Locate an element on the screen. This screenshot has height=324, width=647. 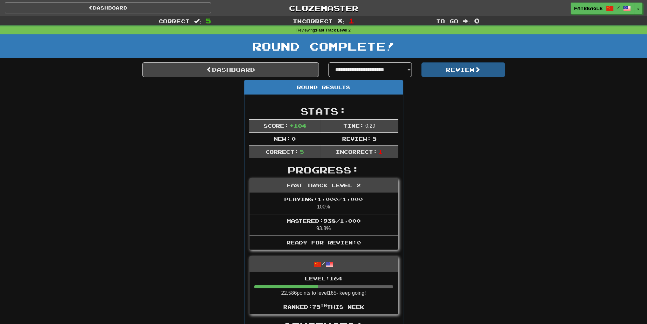
button: Review is located at coordinates (463, 70).